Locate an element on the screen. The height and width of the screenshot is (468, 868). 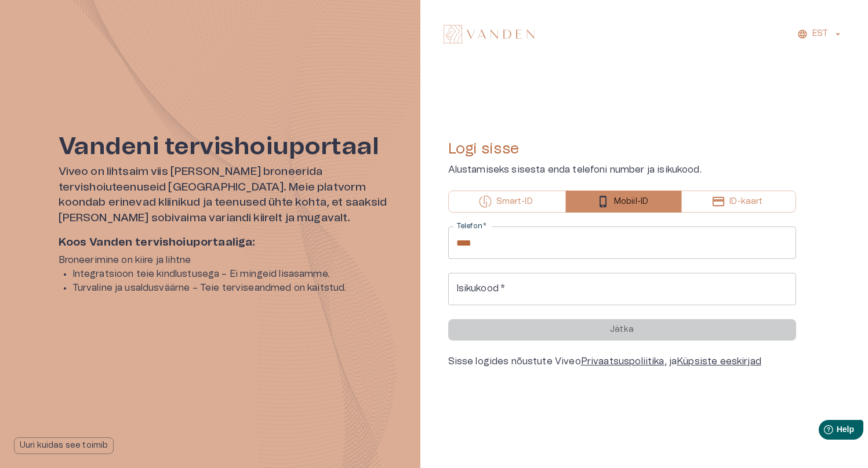
p: Alustamiseks sisesta enda telefoni number ja isikukood. is located at coordinates (622, 169).